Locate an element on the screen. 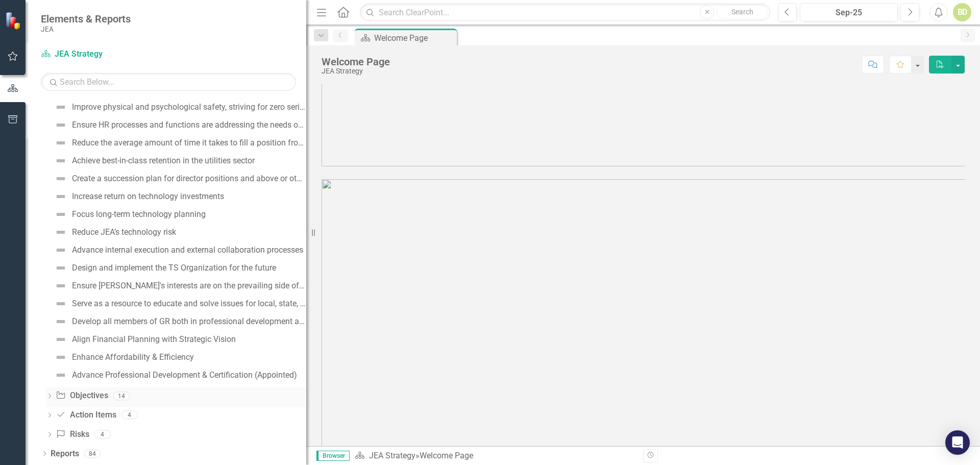  a: Reports is located at coordinates (65, 454).